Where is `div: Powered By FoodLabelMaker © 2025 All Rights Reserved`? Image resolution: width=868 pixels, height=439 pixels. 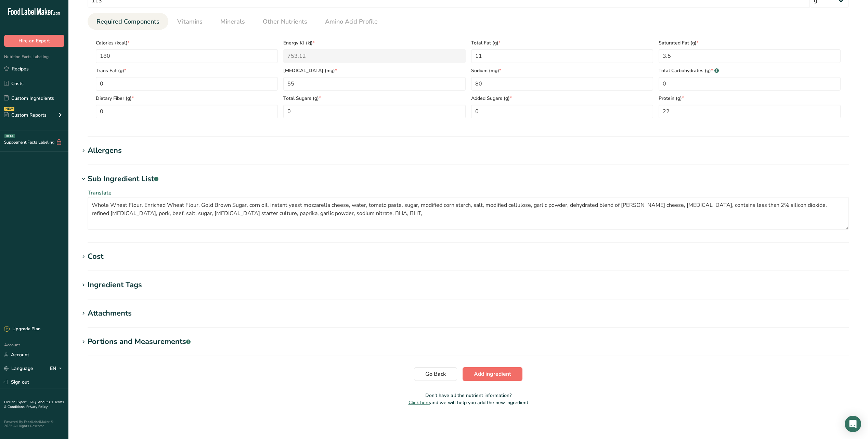 div: Powered By FoodLabelMaker © 2025 All Rights Reserved is located at coordinates (34, 424).